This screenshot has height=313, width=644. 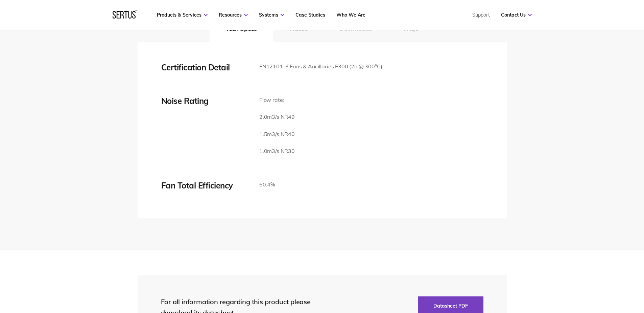 I want to click on a: Support, so click(x=482, y=15).